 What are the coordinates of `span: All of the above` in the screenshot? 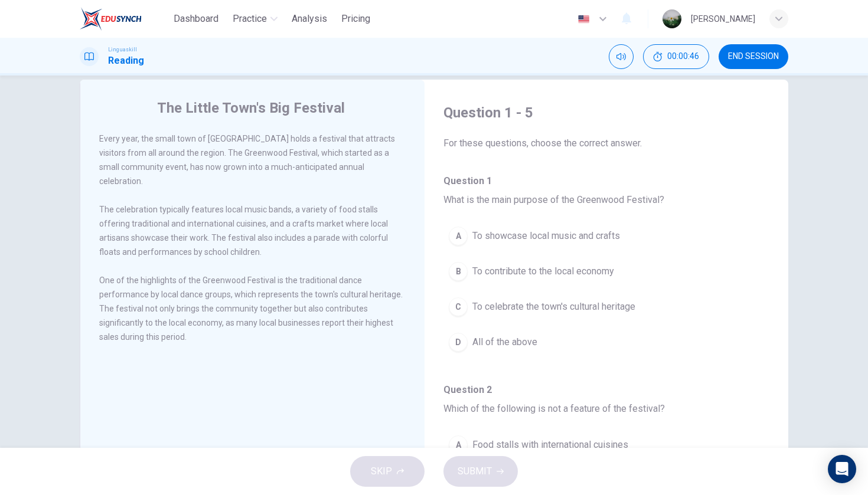 It's located at (505, 342).